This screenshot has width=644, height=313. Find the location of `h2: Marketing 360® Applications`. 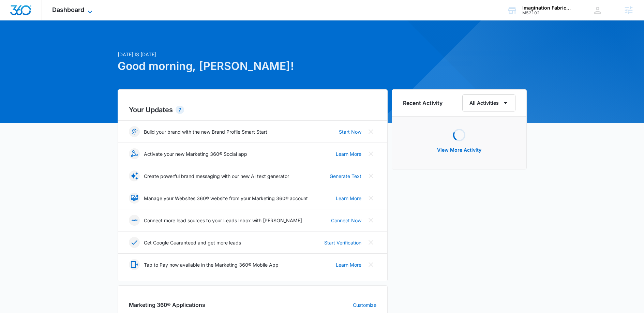

h2: Marketing 360® Applications is located at coordinates (167, 305).